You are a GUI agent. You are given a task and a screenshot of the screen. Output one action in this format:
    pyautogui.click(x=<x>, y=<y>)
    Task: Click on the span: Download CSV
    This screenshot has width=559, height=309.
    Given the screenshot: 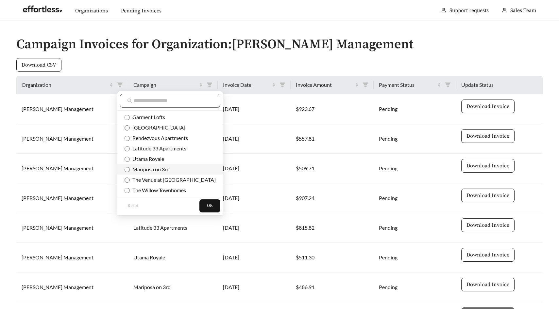 What is the action you would take?
    pyautogui.click(x=39, y=65)
    